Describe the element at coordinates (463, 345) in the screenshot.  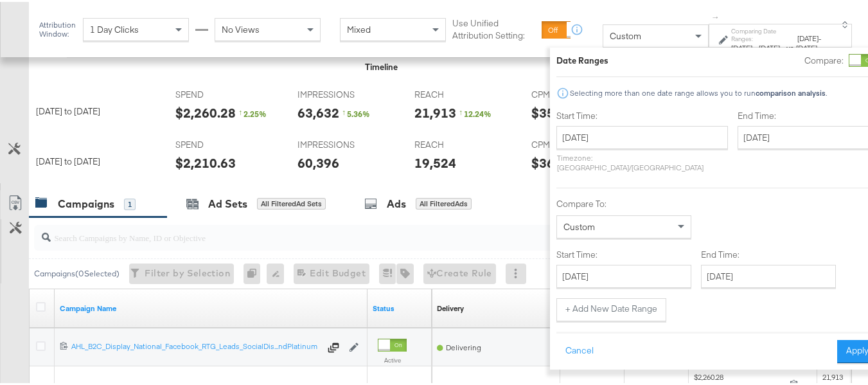
I see `span: Delivering` at that location.